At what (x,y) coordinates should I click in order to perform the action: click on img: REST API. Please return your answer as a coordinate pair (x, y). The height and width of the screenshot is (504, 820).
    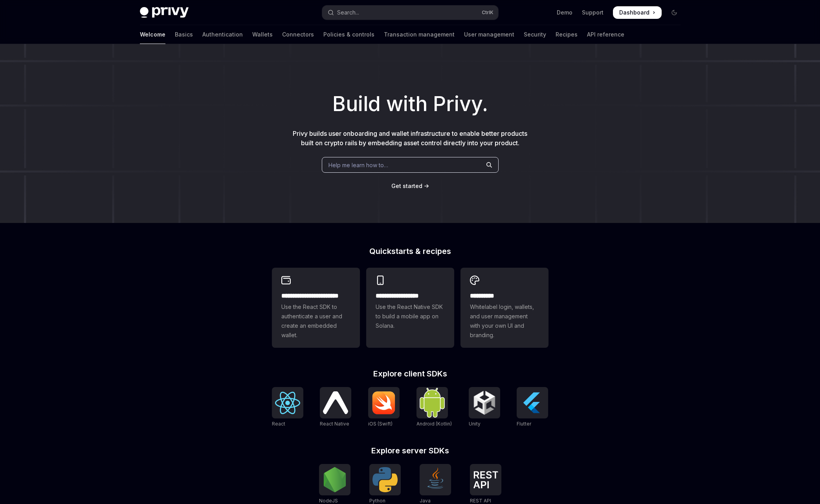
    Looking at the image, I should click on (486, 479).